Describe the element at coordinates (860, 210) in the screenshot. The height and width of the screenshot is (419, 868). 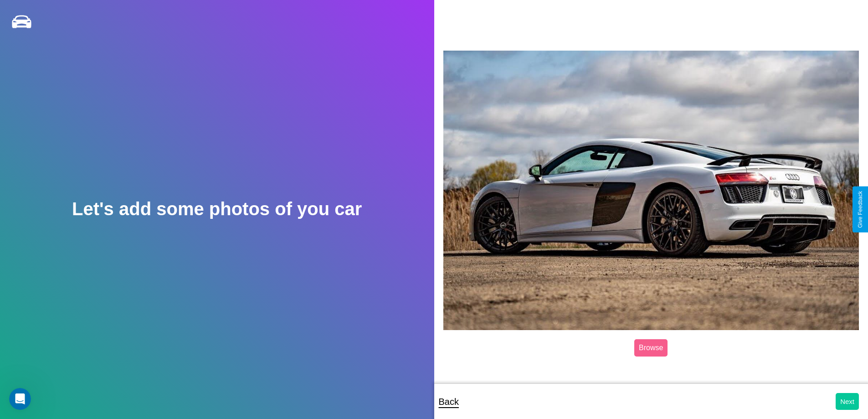
I see `div: Give Feedback` at that location.